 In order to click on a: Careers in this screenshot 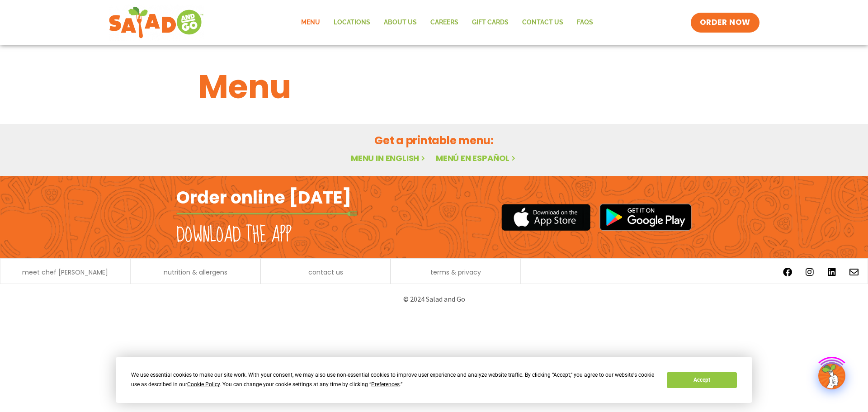, I will do `click(445, 22)`.